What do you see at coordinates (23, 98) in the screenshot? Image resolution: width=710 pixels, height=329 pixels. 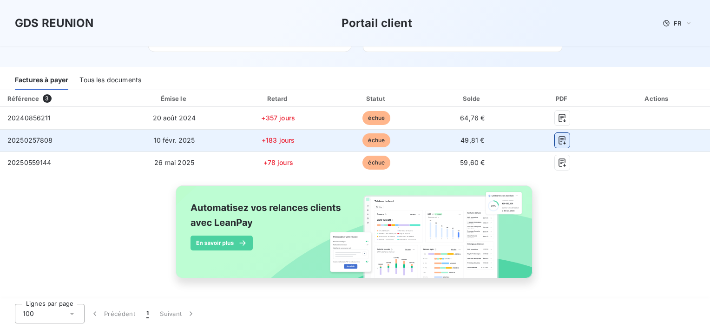 I see `div: Référence` at bounding box center [23, 98].